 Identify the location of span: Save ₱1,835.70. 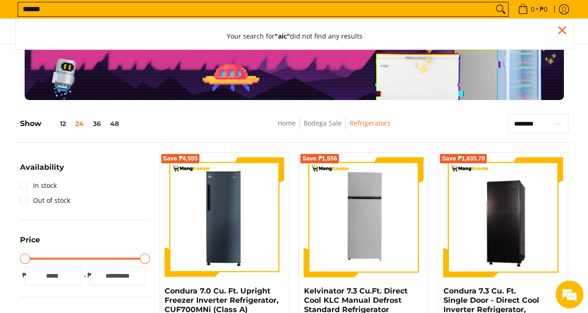
(463, 158).